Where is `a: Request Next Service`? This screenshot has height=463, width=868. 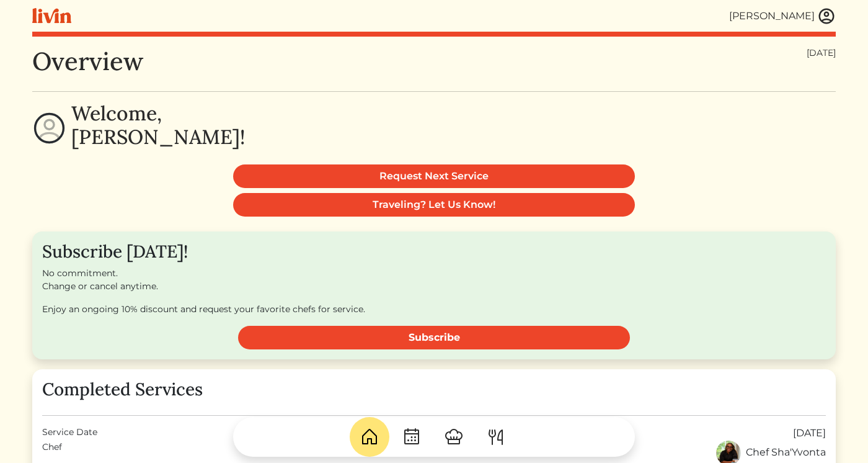 a: Request Next Service is located at coordinates (434, 176).